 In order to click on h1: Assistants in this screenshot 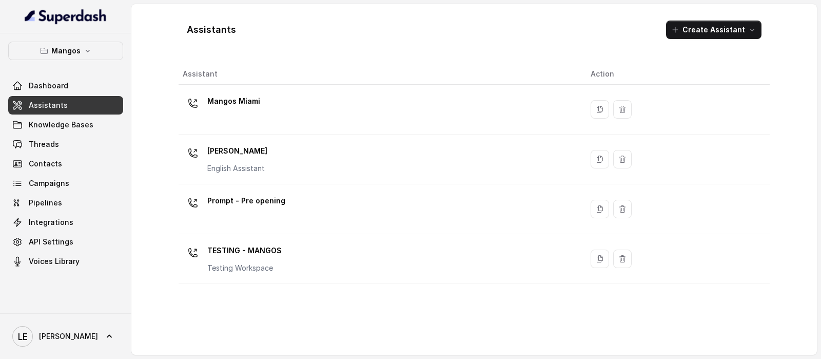, I will do `click(211, 30)`.